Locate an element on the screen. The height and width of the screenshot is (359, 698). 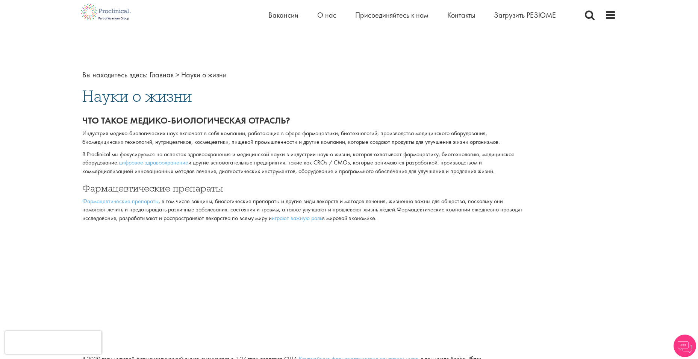
ya-tr-span: Вы находитесь здесь: is located at coordinates (115, 75).